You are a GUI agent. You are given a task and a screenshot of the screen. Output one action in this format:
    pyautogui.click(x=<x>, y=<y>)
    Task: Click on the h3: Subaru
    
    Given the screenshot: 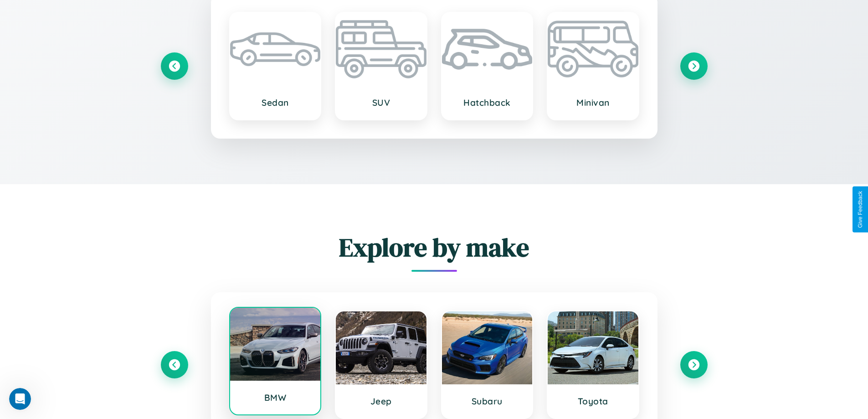 What is the action you would take?
    pyautogui.click(x=487, y=401)
    